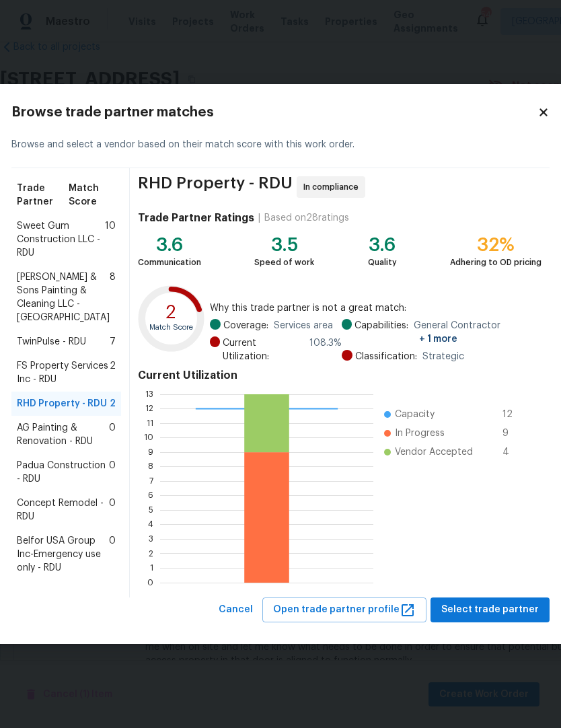 This screenshot has width=561, height=728. What do you see at coordinates (344, 610) in the screenshot?
I see `span: Open trade partner profile` at bounding box center [344, 610].